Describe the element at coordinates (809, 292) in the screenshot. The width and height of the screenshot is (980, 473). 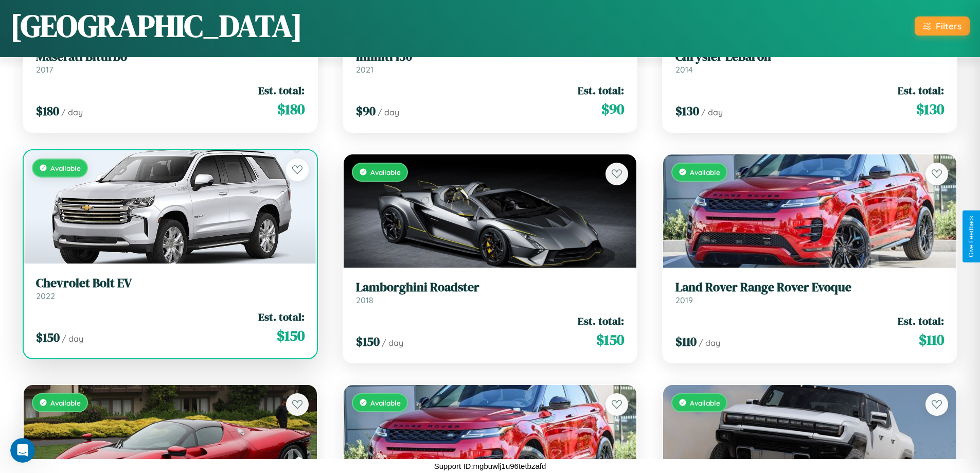
I see `a: Land Rover Range Rover Evoque2019` at that location.